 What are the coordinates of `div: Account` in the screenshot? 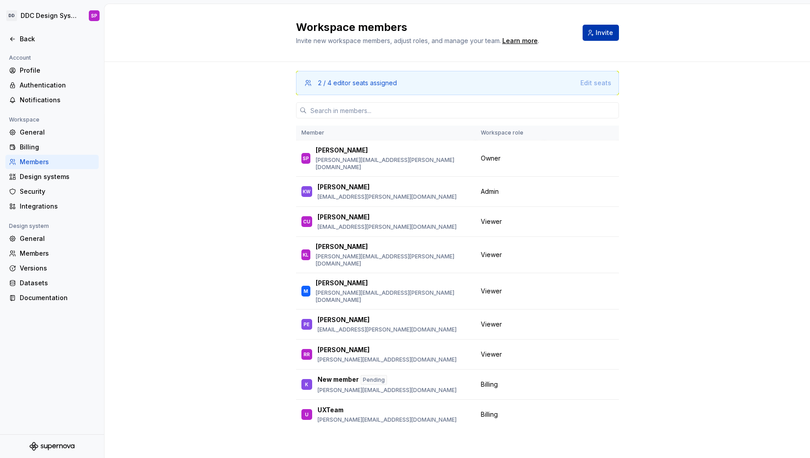 It's located at (20, 58).